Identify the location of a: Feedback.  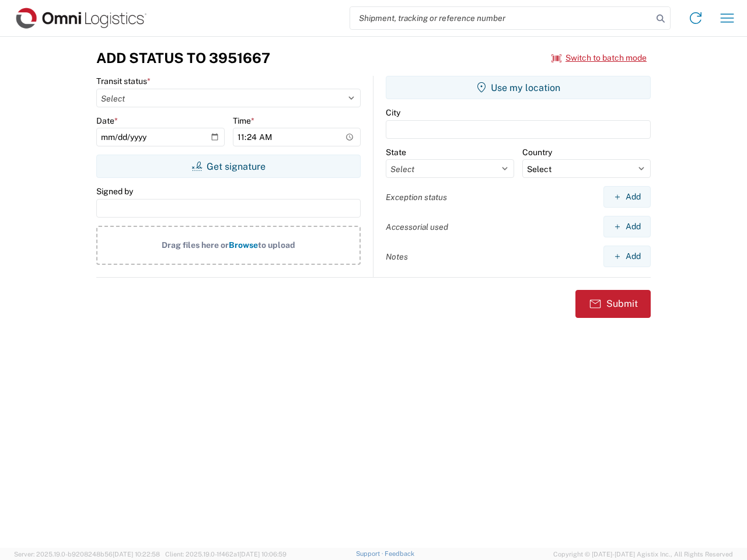
(399, 554).